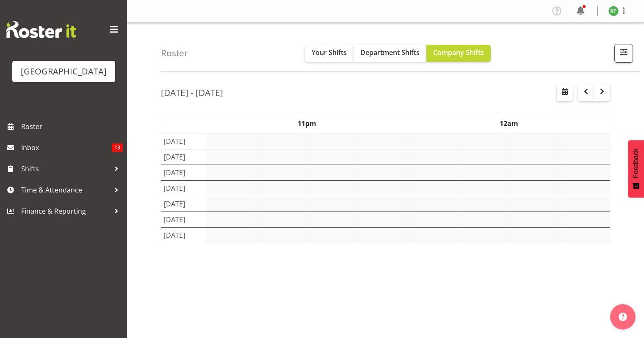  I want to click on span: Company Shifts, so click(458, 53).